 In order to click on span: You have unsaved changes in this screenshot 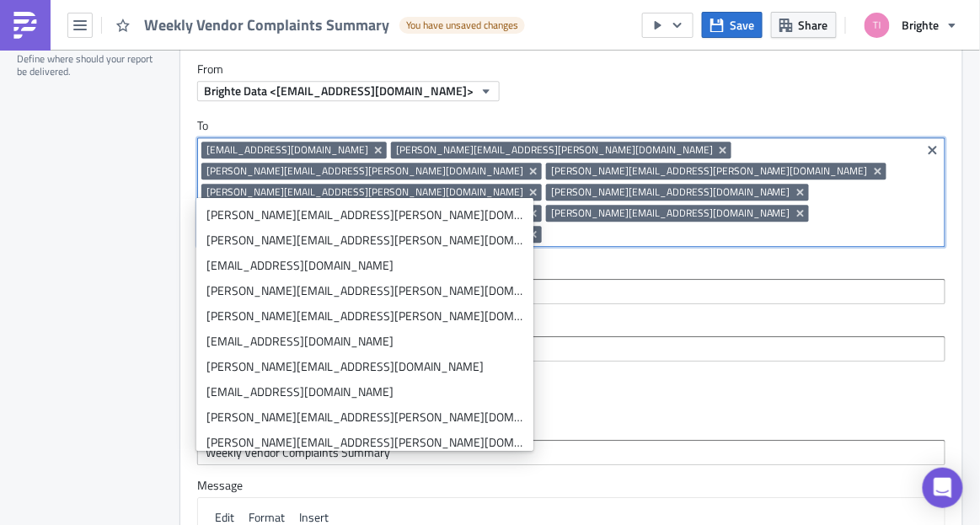, I will do `click(462, 25)`.